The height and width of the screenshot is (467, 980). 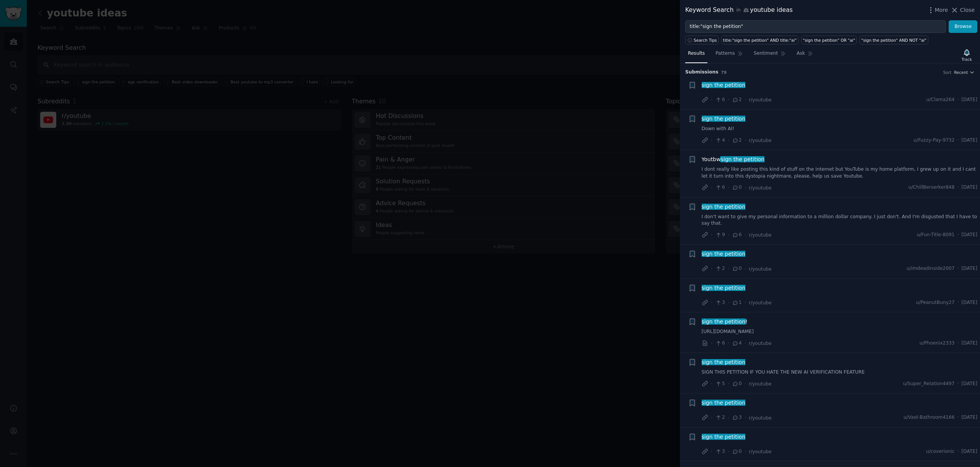 What do you see at coordinates (729, 56) in the screenshot?
I see `a: Patterns` at bounding box center [729, 56].